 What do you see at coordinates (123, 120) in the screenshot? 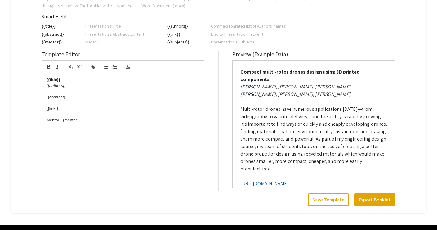
I see `p: Mentor: {{mentor}}` at bounding box center [123, 120].